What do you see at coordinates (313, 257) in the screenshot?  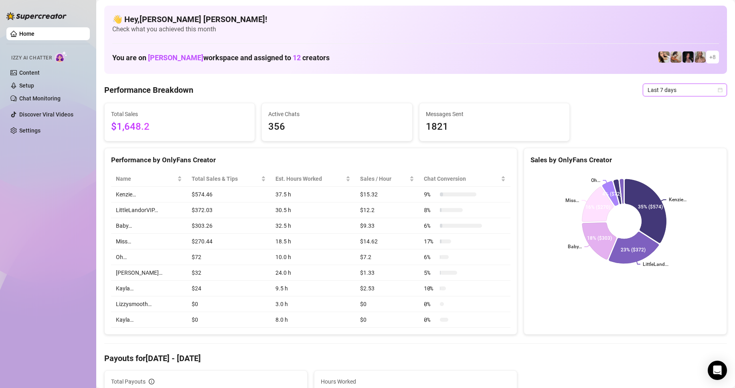 I see `td: 10.0 h` at bounding box center [313, 257].